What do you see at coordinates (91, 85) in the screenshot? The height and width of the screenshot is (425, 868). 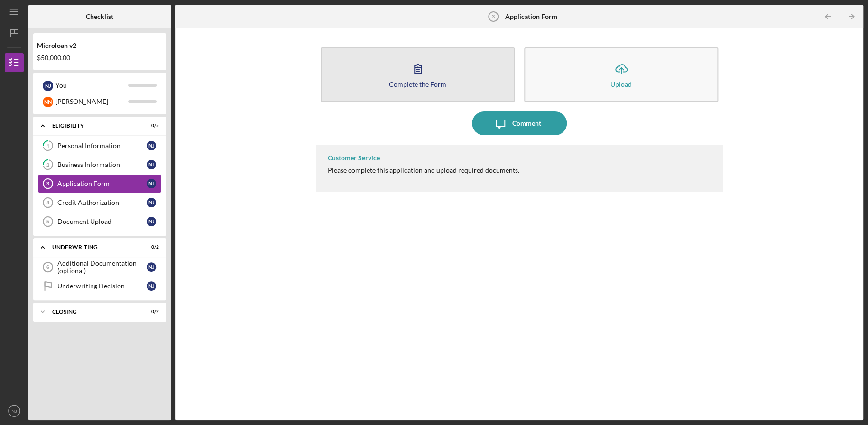 I see `div: You` at bounding box center [91, 85].